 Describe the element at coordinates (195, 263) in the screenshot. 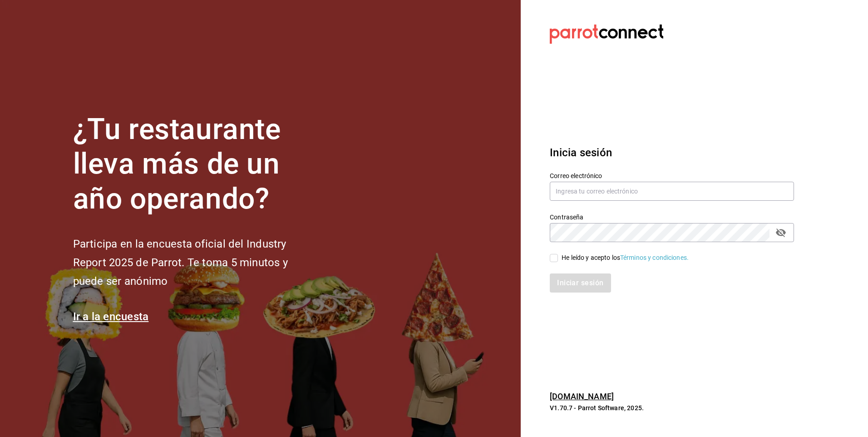

I see `h2: Participa en la encuesta oficial del Industry Report 2025 de Parrot. Te toma 5 minutos y puede se...` at that location.